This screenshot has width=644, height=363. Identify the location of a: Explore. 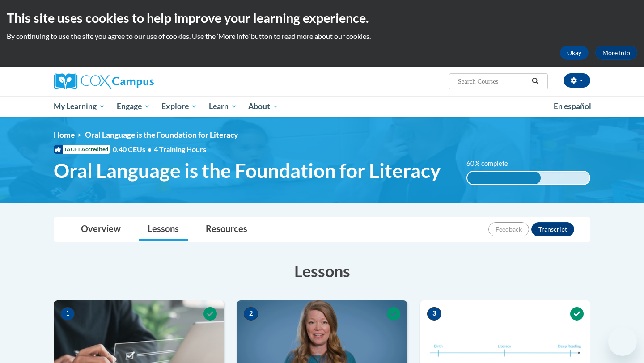
(179, 107).